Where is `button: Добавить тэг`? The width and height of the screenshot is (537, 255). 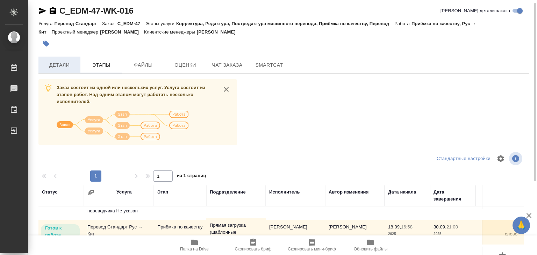
button: Добавить тэг is located at coordinates (46, 44).